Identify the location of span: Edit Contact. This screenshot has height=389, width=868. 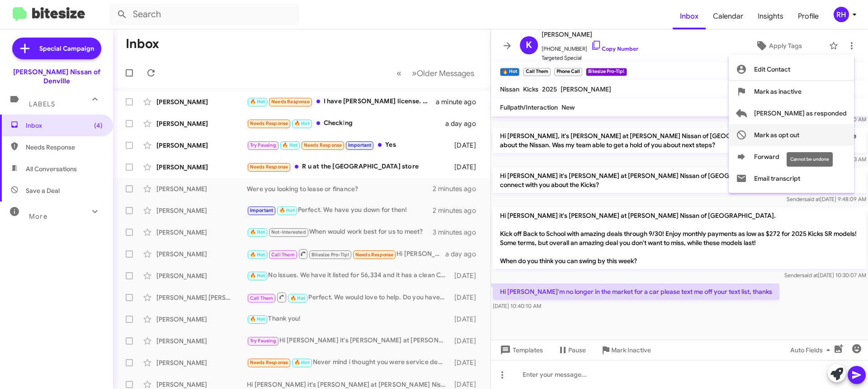
(773, 70).